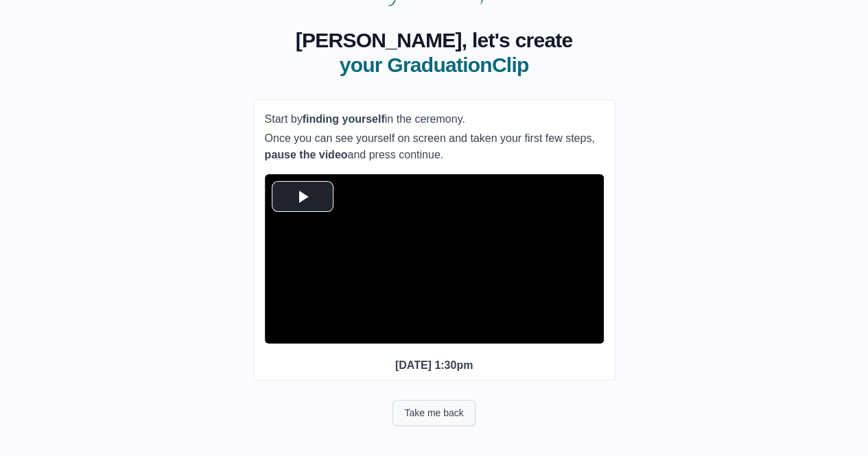 The height and width of the screenshot is (456, 868). Describe the element at coordinates (434, 413) in the screenshot. I see `button: Take me back` at that location.